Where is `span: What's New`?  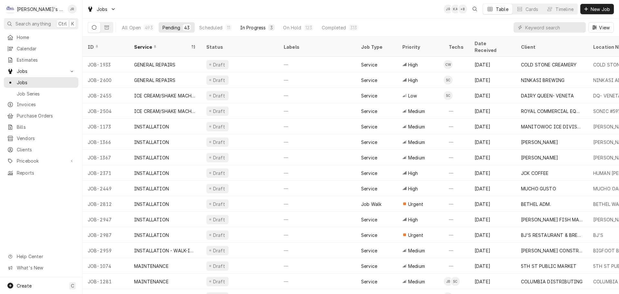
span: What's New is located at coordinates (45, 267).